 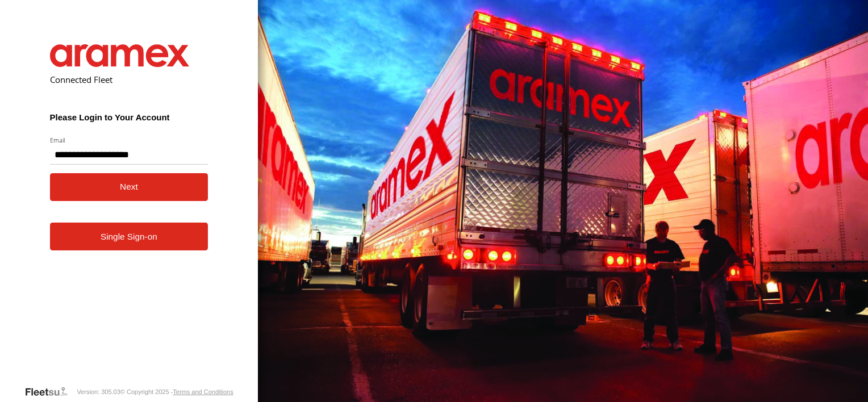 I want to click on a: Terms and Conditions, so click(x=203, y=391).